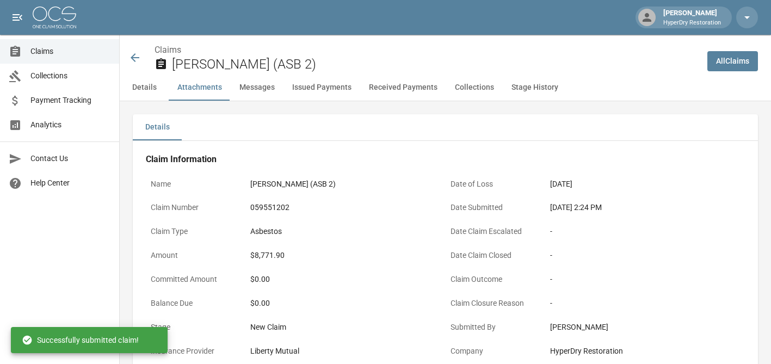 This screenshot has width=771, height=364. What do you see at coordinates (195, 255) in the screenshot?
I see `p: Amount` at bounding box center [195, 255].